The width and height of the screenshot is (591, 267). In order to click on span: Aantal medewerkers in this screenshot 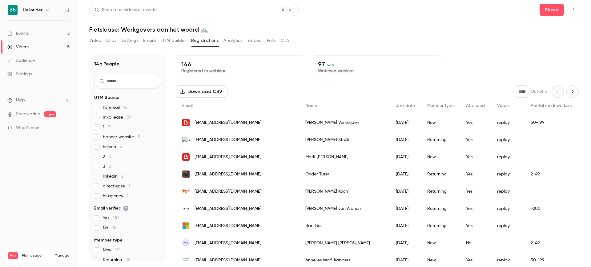, I will do `click(551, 106)`.